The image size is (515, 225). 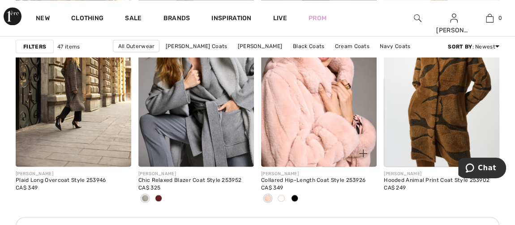 I want to click on span: CA$ 249, so click(x=395, y=187).